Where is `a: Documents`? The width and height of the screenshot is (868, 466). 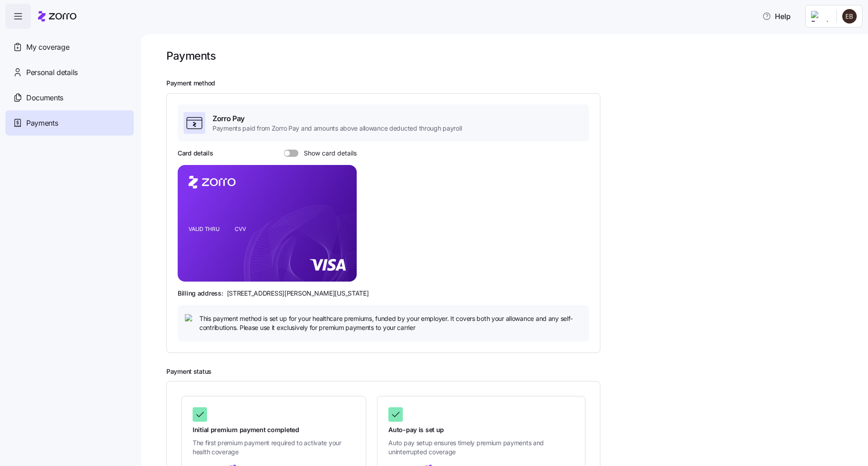
a: Documents is located at coordinates (70, 97).